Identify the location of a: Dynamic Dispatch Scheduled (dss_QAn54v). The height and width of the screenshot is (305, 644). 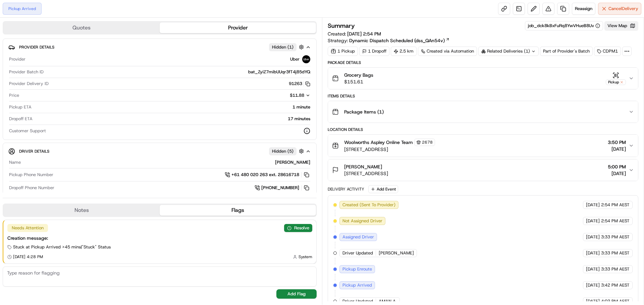
(399, 41).